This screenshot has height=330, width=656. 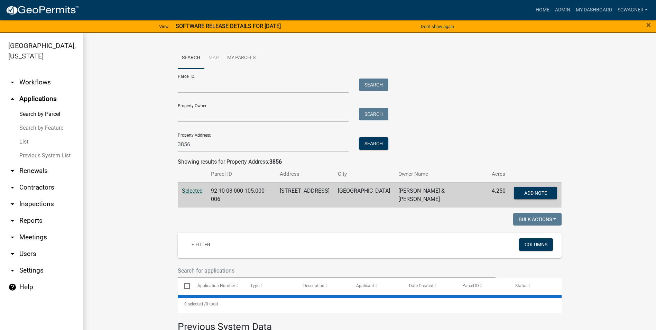 What do you see at coordinates (255, 286) in the screenshot?
I see `span: Type` at bounding box center [255, 286].